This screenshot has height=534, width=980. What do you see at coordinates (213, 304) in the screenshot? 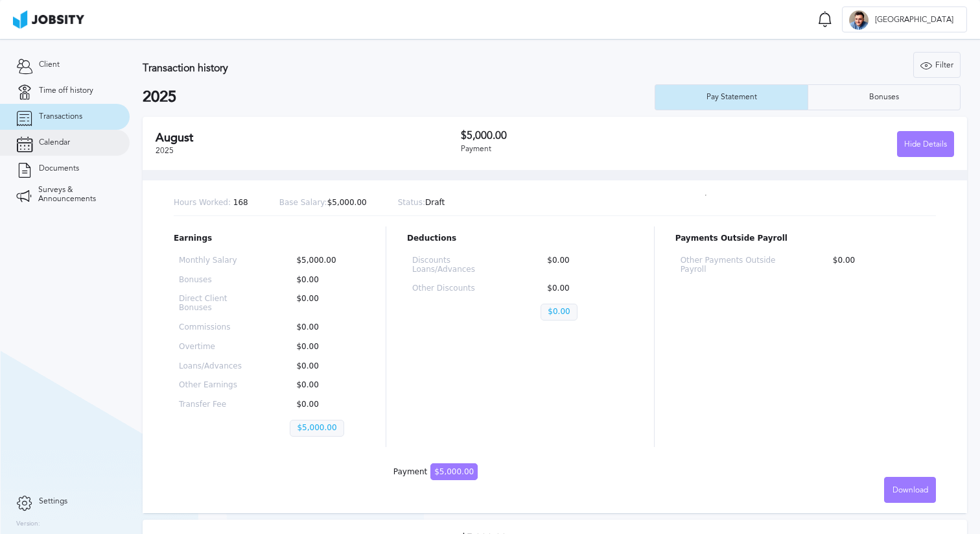
I see `p: Direct Client Bonuses` at bounding box center [213, 304].